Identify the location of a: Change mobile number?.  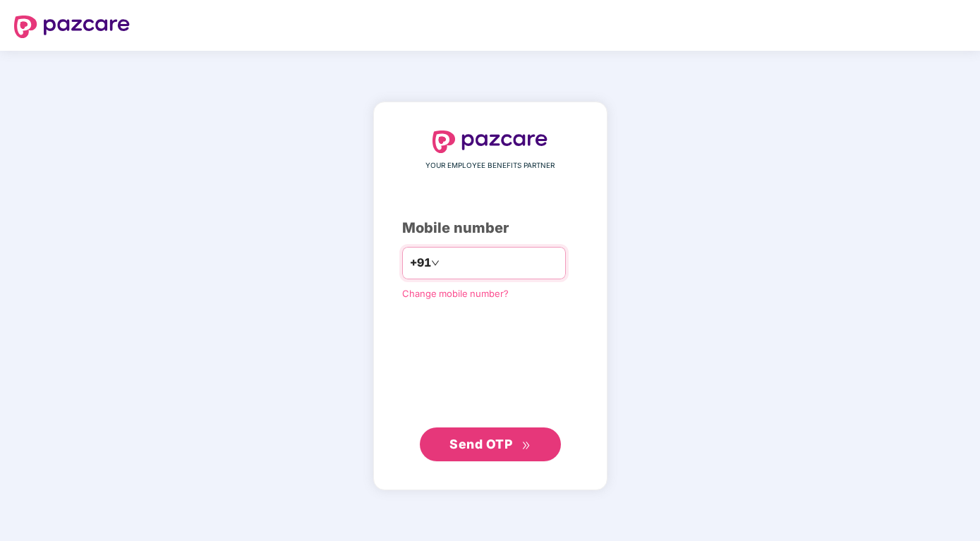
(455, 294).